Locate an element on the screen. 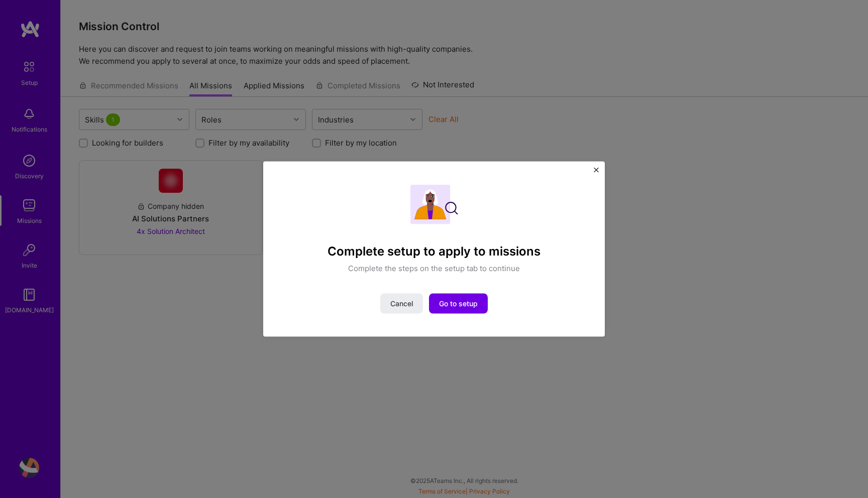  button: Go to setup is located at coordinates (458, 303).